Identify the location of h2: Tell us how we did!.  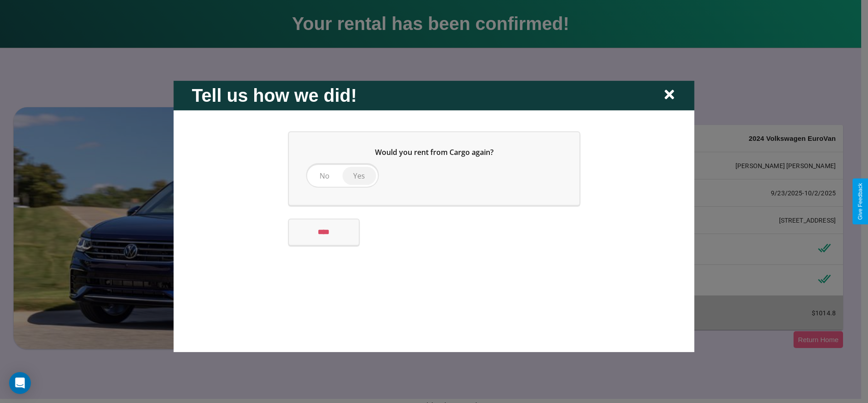
(274, 95).